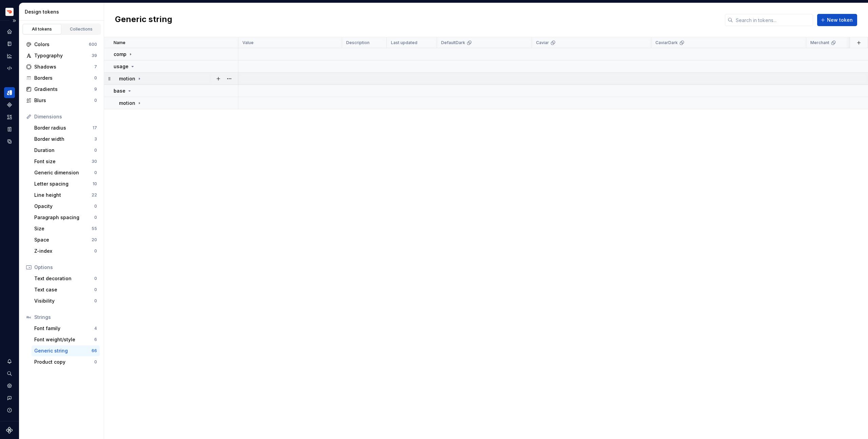  Describe the element at coordinates (66, 173) in the screenshot. I see `a: Generic dimension0` at that location.